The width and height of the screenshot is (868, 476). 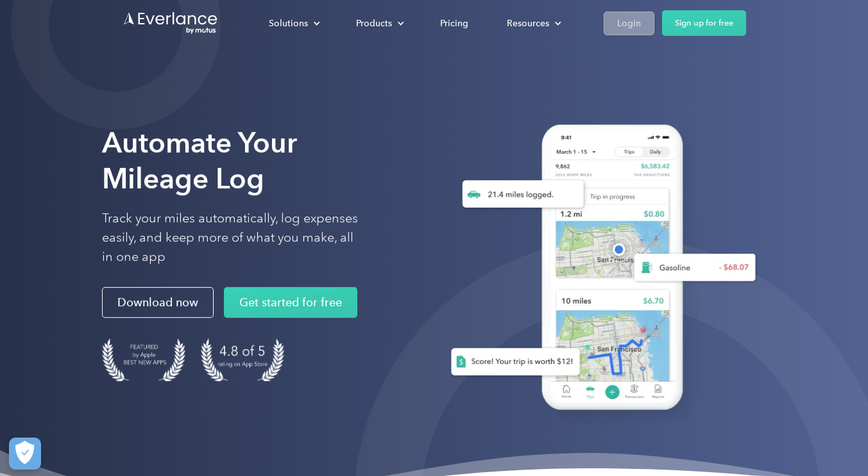 What do you see at coordinates (171, 23) in the screenshot?
I see `a: Go to homepage` at bounding box center [171, 23].